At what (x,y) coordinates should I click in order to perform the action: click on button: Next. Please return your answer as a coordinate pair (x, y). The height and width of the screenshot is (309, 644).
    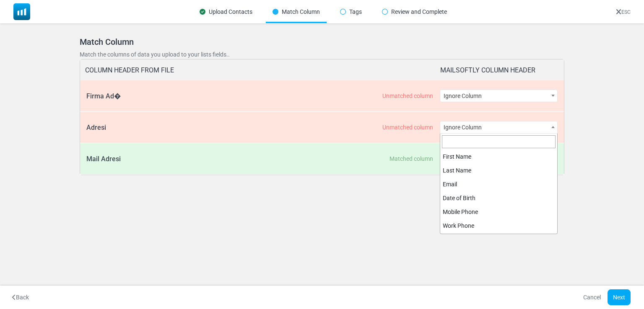
    Looking at the image, I should click on (619, 297).